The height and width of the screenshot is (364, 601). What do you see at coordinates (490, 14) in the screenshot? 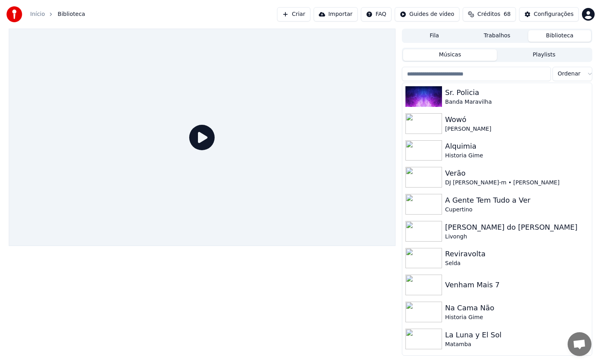
I see `button: Créditos68` at bounding box center [490, 14].